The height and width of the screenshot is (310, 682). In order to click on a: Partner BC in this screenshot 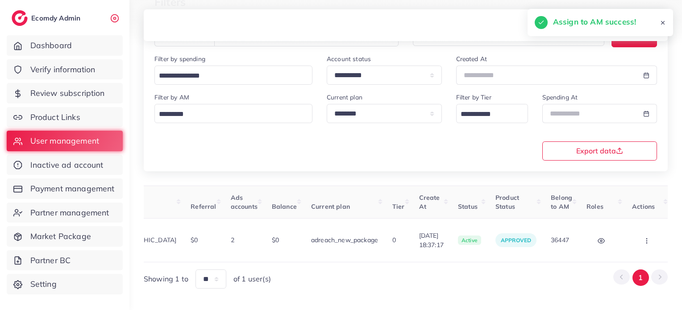, I will do `click(65, 261)`.